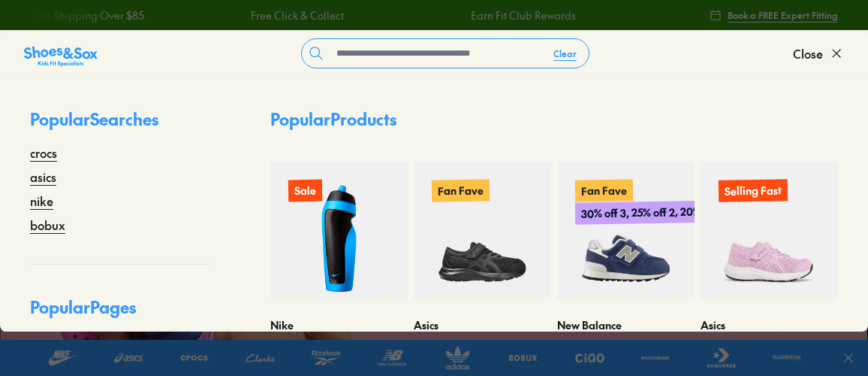  I want to click on a: bobux, so click(48, 225).